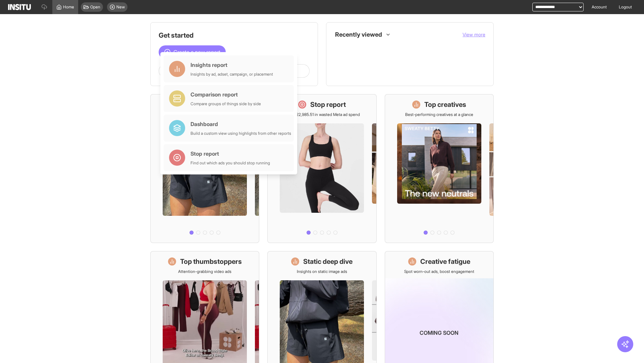  I want to click on span: Open, so click(95, 7).